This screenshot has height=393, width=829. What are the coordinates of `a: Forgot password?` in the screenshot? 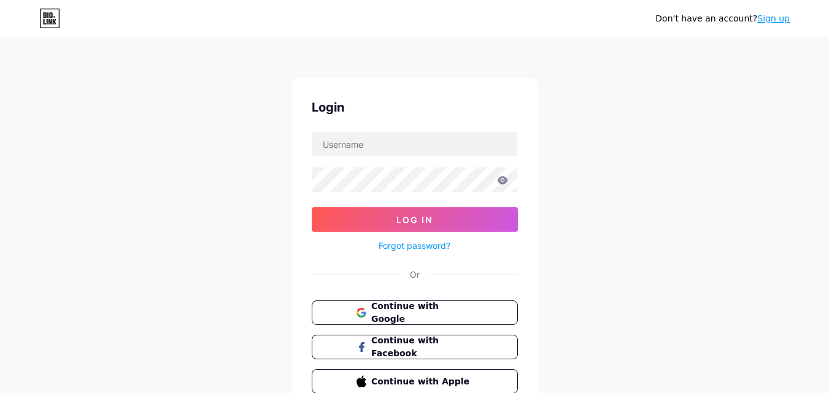 It's located at (414, 245).